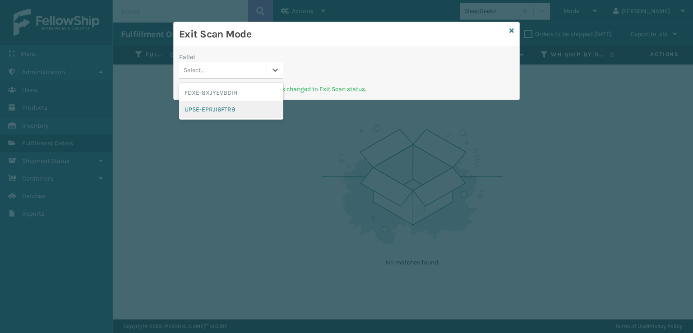 Image resolution: width=693 pixels, height=333 pixels. Describe the element at coordinates (342, 34) in the screenshot. I see `h3: Exit Scan Mode` at that location.